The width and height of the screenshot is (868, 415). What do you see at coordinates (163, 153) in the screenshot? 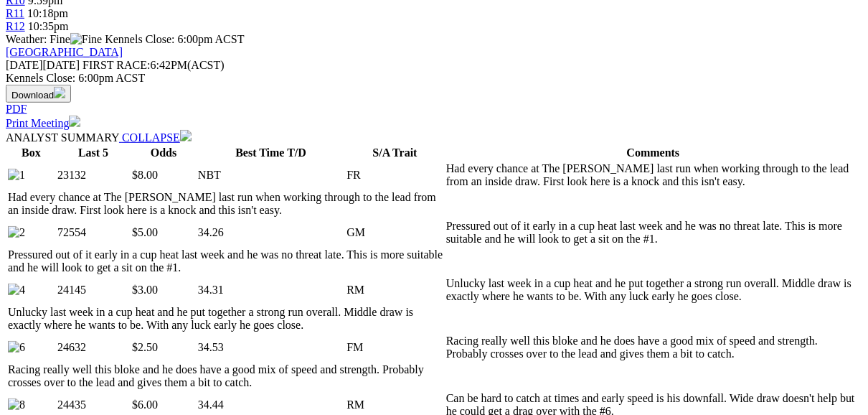
I see `th: Odds` at bounding box center [163, 153].